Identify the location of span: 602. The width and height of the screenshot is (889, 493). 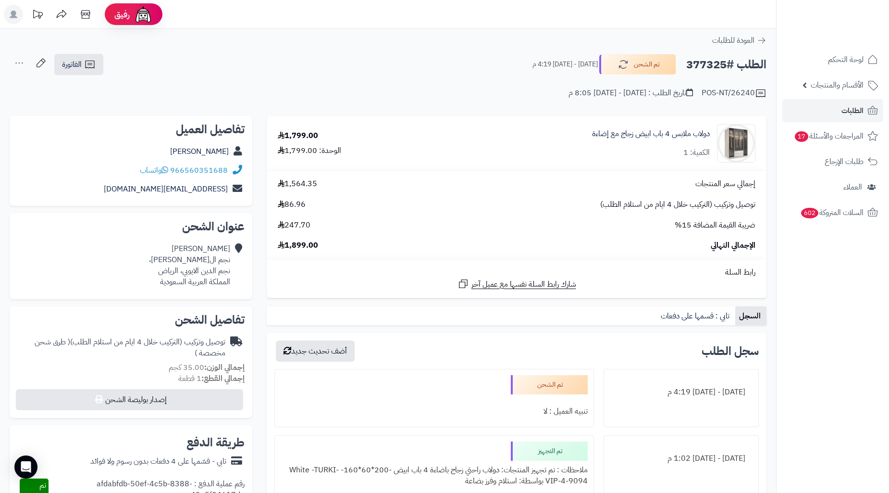
(809, 213).